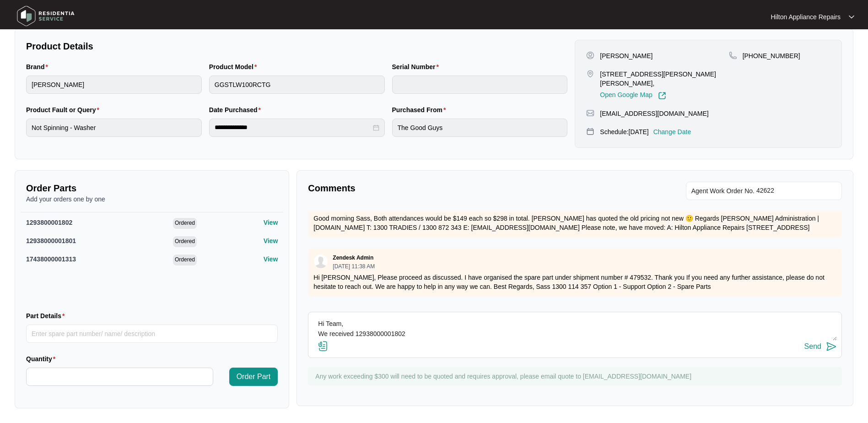 This screenshot has height=423, width=868. Describe the element at coordinates (297, 84) in the screenshot. I see `input: Product Model` at that location.